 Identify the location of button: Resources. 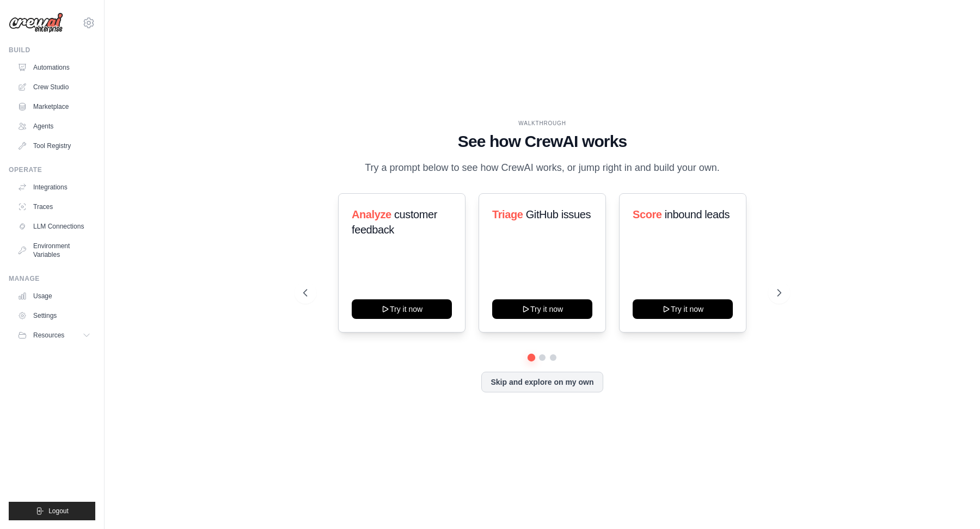
(54, 335).